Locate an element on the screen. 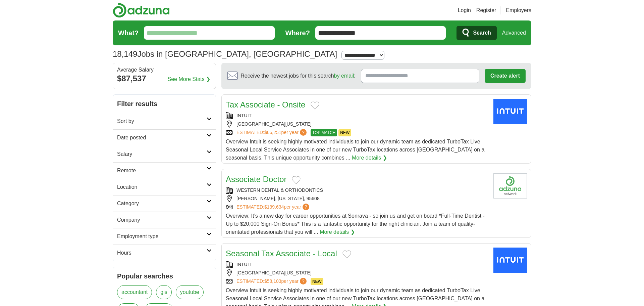  h2: Hours is located at coordinates (162, 253).